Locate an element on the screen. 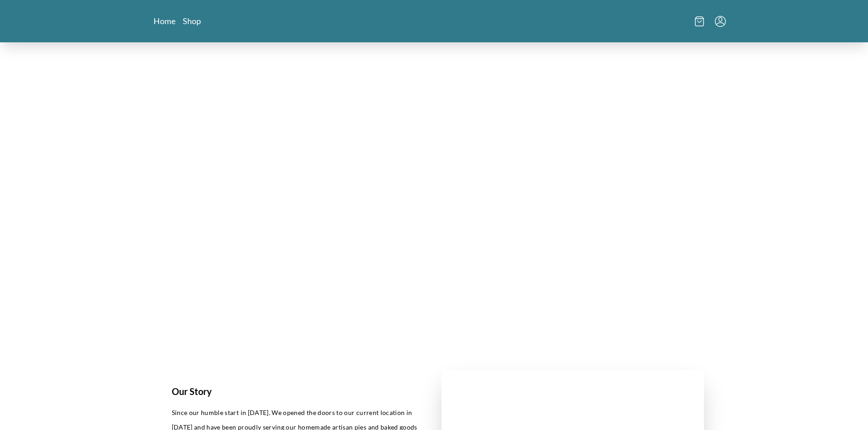  button: Menu is located at coordinates (720, 21).